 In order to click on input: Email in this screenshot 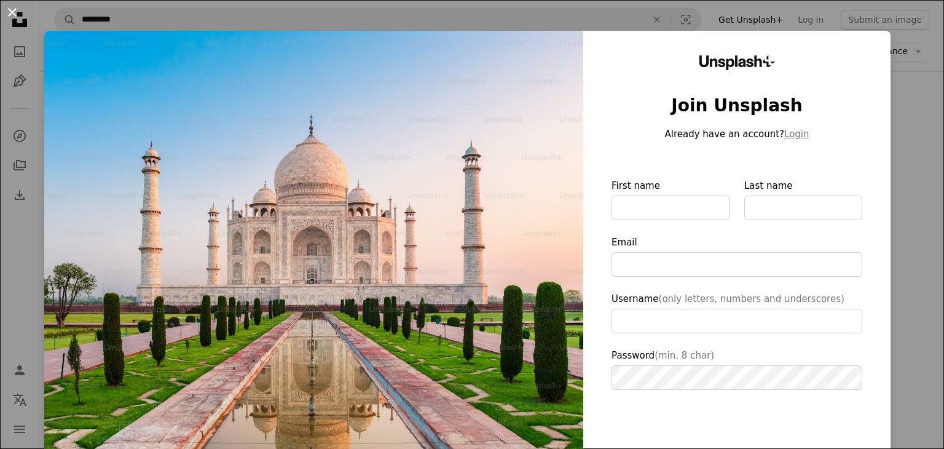, I will do `click(737, 264)`.